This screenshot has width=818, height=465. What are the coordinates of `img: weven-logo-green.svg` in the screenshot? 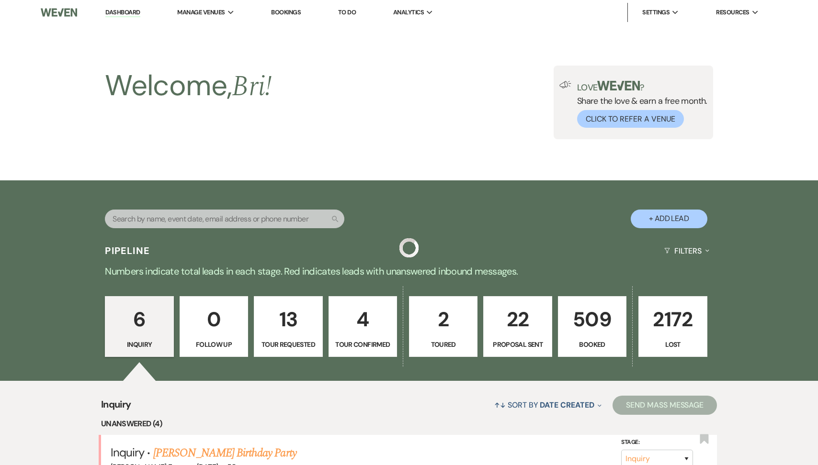 It's located at (618, 86).